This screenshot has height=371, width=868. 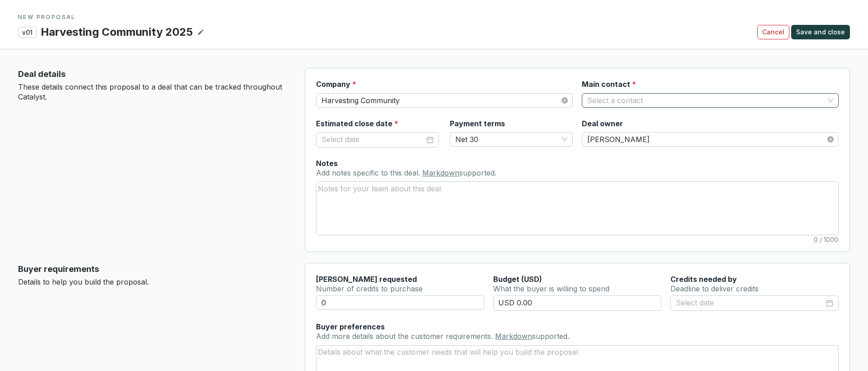 What do you see at coordinates (518, 279) in the screenshot?
I see `span: Budget (USD)` at bounding box center [518, 279].